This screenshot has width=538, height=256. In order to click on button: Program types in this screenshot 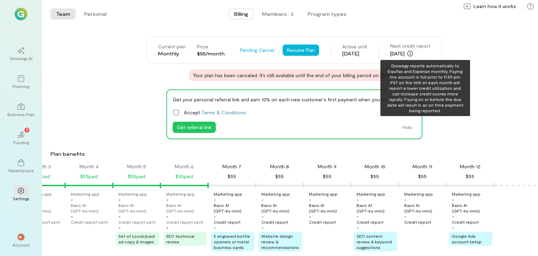, I will do `click(327, 14)`.